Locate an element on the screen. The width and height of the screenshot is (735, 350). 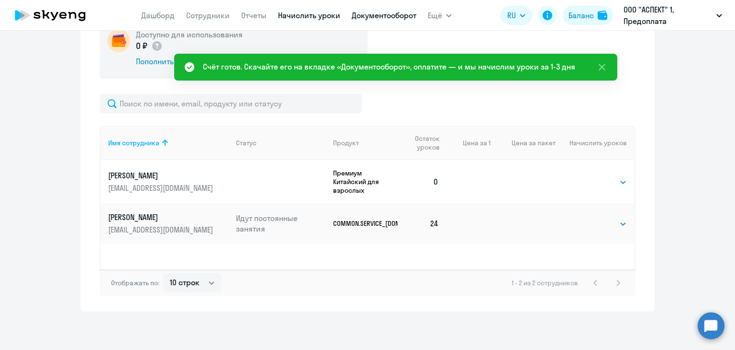
img: wallet-circle.png is located at coordinates (119, 41).